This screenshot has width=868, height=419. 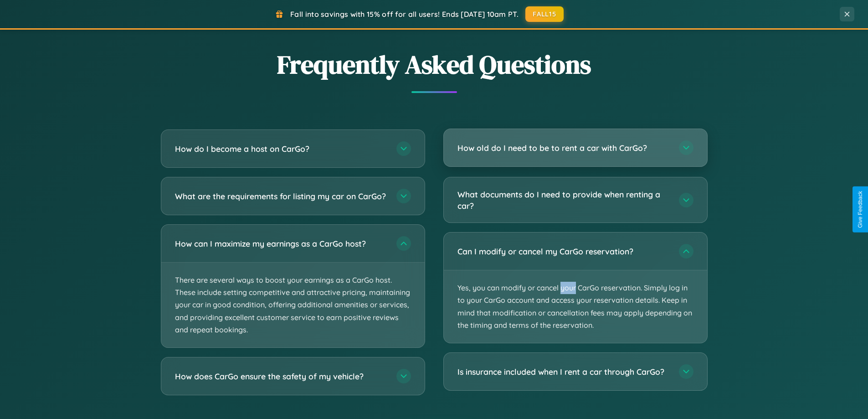 What do you see at coordinates (563, 372) in the screenshot?
I see `h3: Is insurance included when I rent a car through CarGo?` at bounding box center [563, 372].